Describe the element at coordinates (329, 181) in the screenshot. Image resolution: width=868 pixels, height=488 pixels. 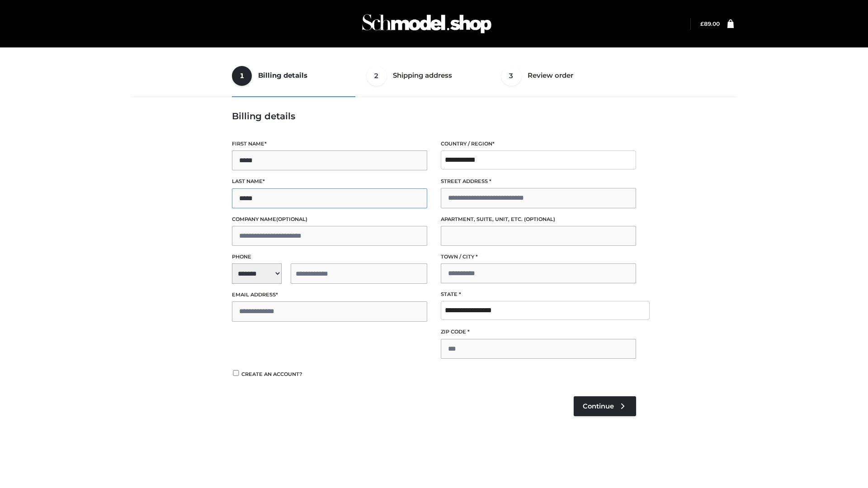
I see `label: Last name` at that location.